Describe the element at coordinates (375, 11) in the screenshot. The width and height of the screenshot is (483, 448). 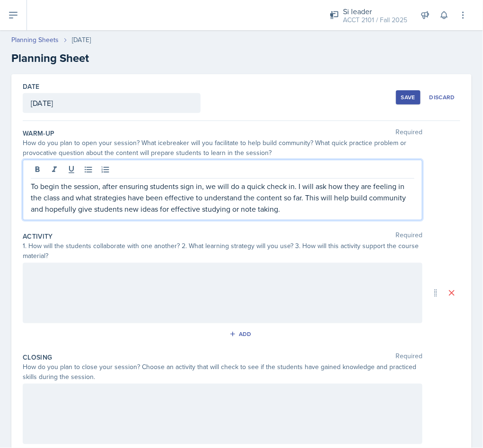
I see `div: Si leader` at that location.